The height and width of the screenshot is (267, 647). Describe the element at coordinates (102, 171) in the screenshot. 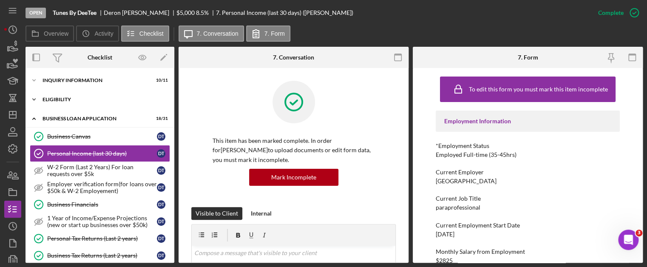

I see `div: W-2 Form (Last 2 Years) For loan requests over $5k` at that location.